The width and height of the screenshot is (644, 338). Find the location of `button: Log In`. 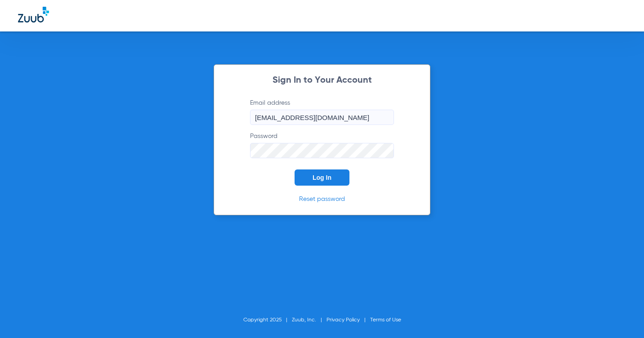

button: Log In is located at coordinates (322, 178).